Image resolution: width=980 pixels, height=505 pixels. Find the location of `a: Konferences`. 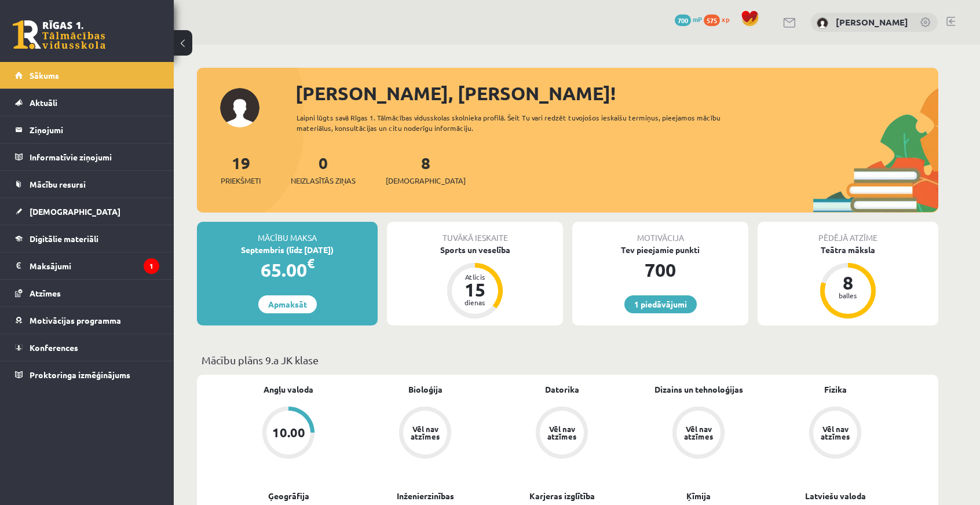

a: Konferences is located at coordinates (87, 347).